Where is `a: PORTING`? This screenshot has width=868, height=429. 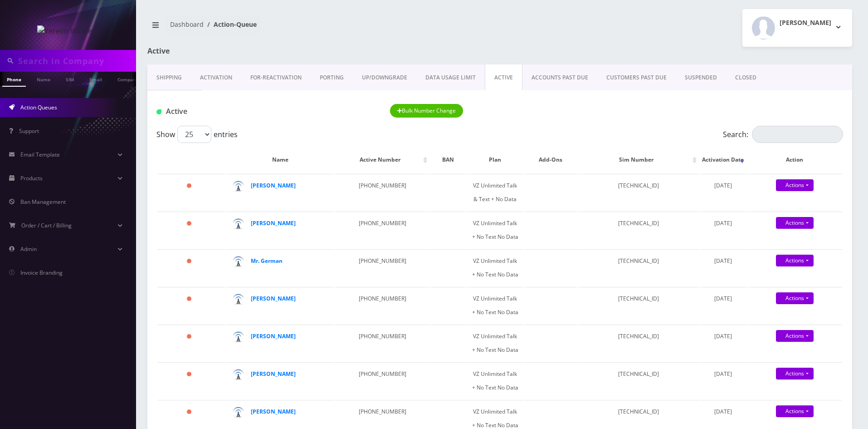 a: PORTING is located at coordinates (331, 78).